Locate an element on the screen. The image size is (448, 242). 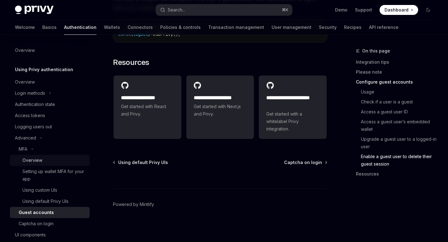
button: Toggle dark mode is located at coordinates (428, 10).